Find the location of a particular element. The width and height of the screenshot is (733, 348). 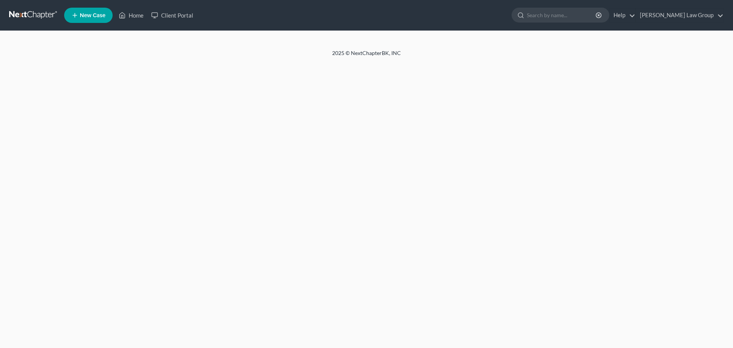

a: Help is located at coordinates (622, 15).